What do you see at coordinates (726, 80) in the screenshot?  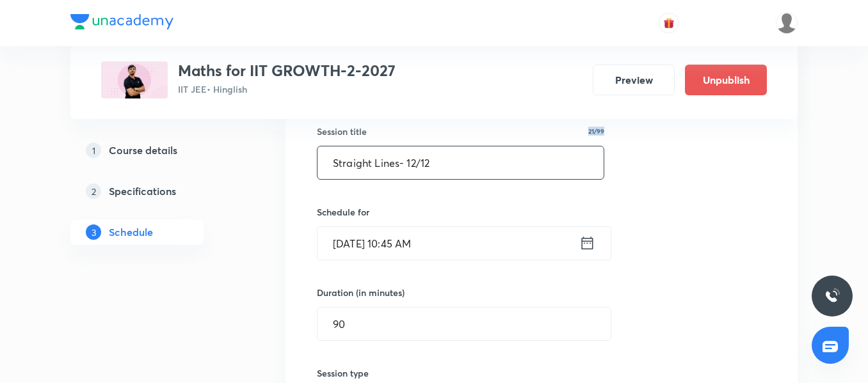 I see `button: Unpublish` at bounding box center [726, 80].